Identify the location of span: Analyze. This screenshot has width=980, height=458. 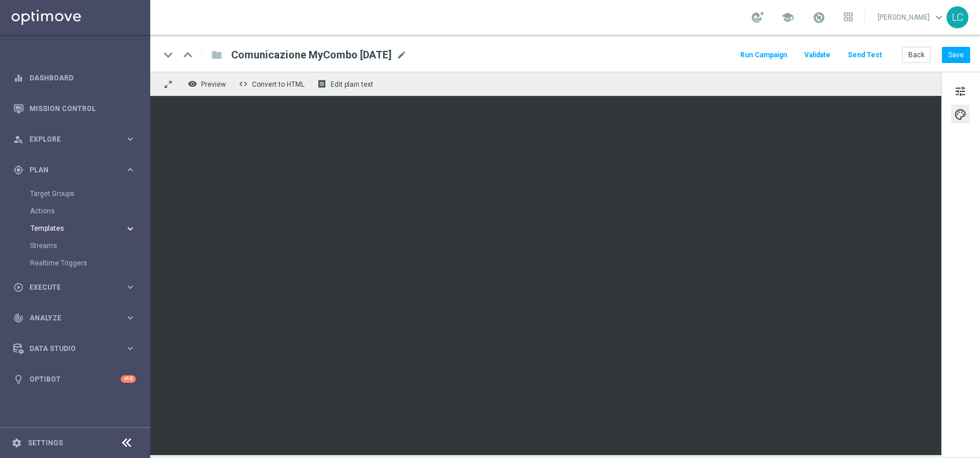
(77, 318).